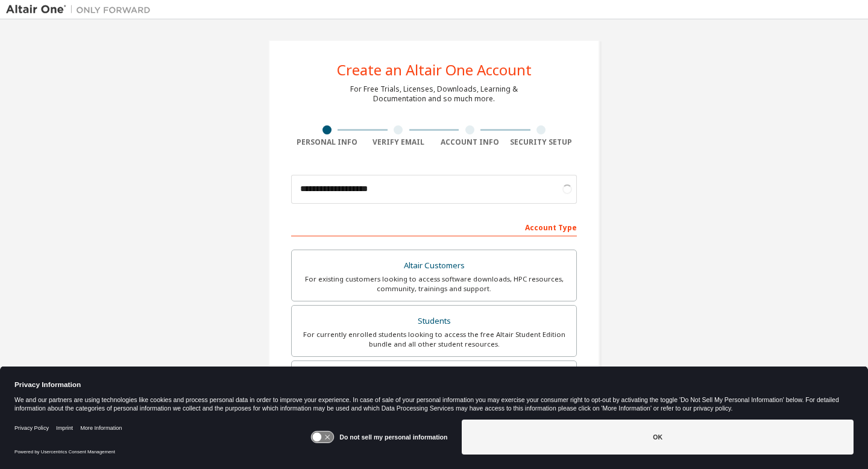 The width and height of the screenshot is (868, 469). Describe the element at coordinates (434, 226) in the screenshot. I see `div: Account Type` at that location.